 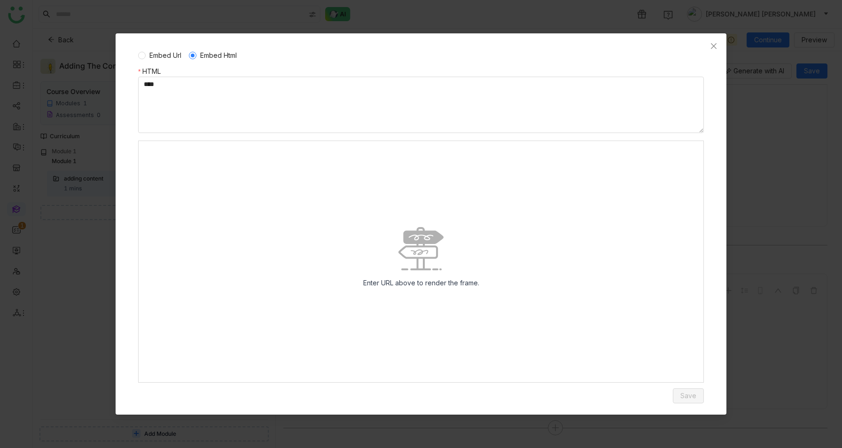 What do you see at coordinates (688, 395) in the screenshot?
I see `button: Save` at bounding box center [688, 395].